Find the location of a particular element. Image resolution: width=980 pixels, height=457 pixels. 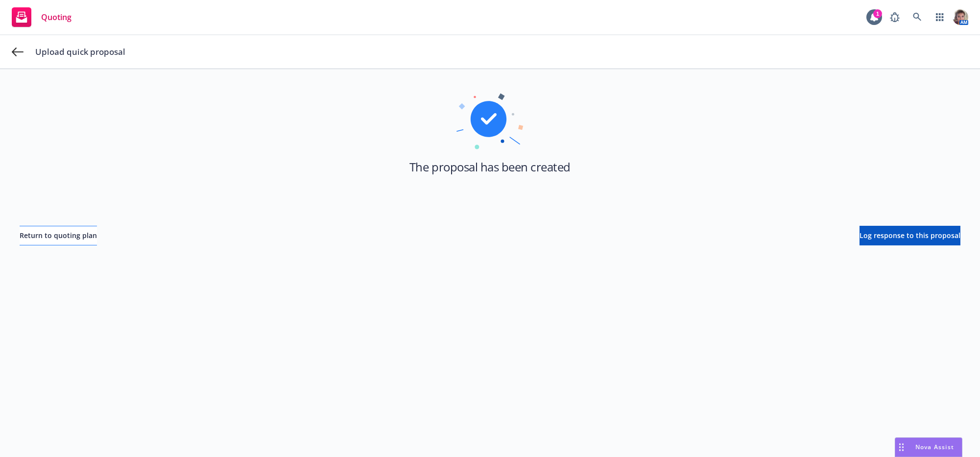

a: Switch app is located at coordinates (940, 17).